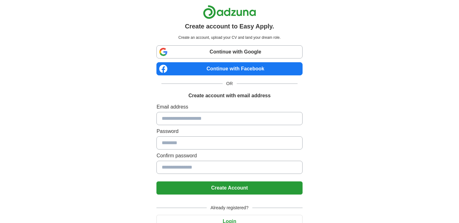  I want to click on label: Email address, so click(229, 107).